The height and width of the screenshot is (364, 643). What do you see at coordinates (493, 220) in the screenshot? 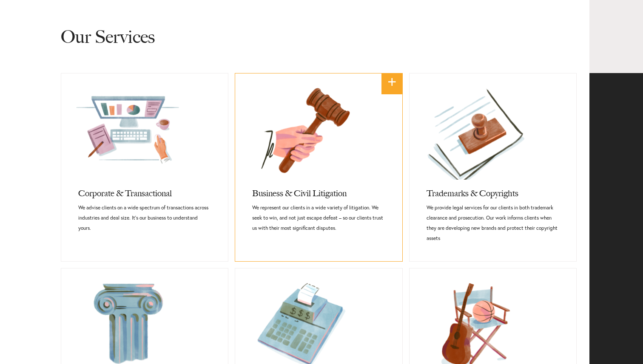
I see `a: Trademarks & CopyrightsWe provide legal services for our clients in both trademark clearance and ...` at bounding box center [493, 220].